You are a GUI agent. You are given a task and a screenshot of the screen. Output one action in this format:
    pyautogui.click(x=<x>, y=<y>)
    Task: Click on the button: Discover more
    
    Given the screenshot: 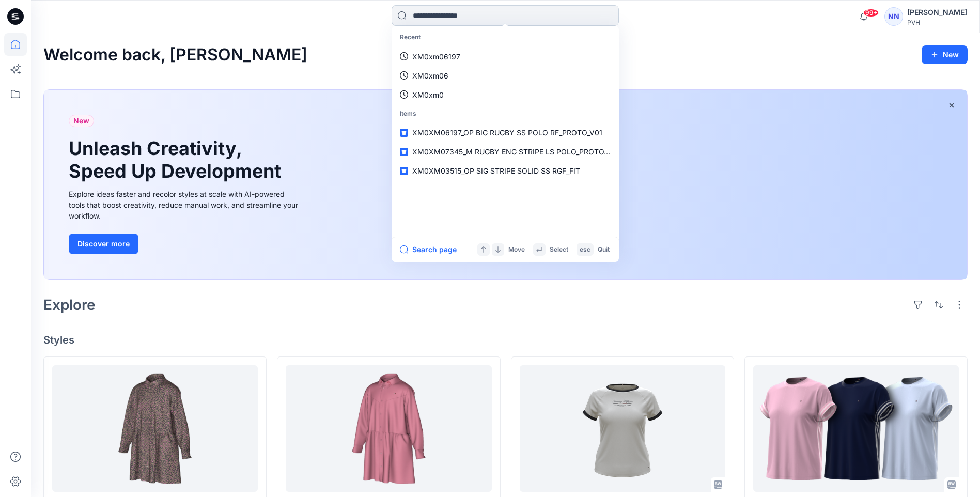 What is the action you would take?
    pyautogui.click(x=104, y=244)
    